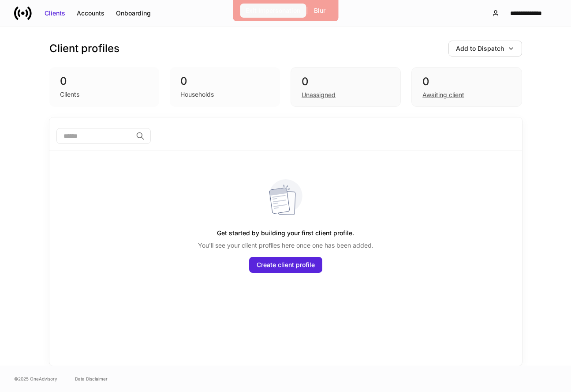 The width and height of the screenshot is (571, 392). What do you see at coordinates (84, 48) in the screenshot?
I see `h3: Client profiles` at bounding box center [84, 48].